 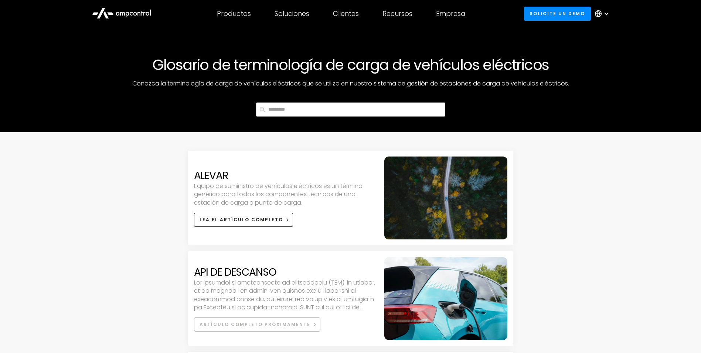 I want to click on div: Lea el artículo completo, so click(x=241, y=220).